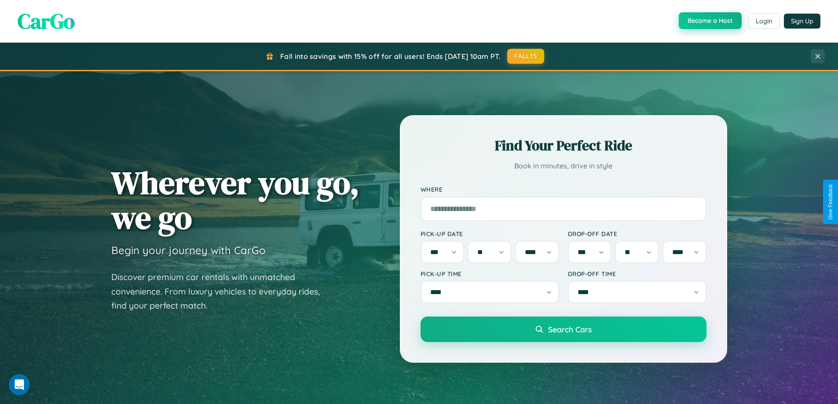  Describe the element at coordinates (564, 189) in the screenshot. I see `label: Where` at that location.